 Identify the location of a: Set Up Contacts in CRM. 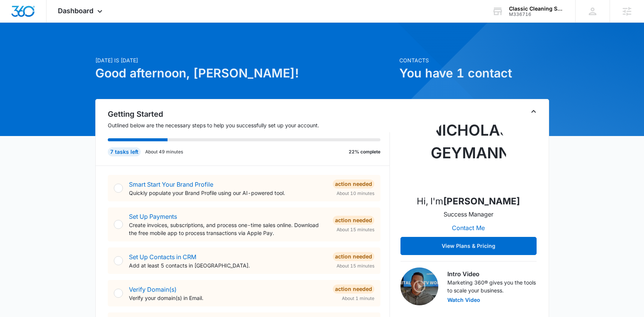
(163, 257).